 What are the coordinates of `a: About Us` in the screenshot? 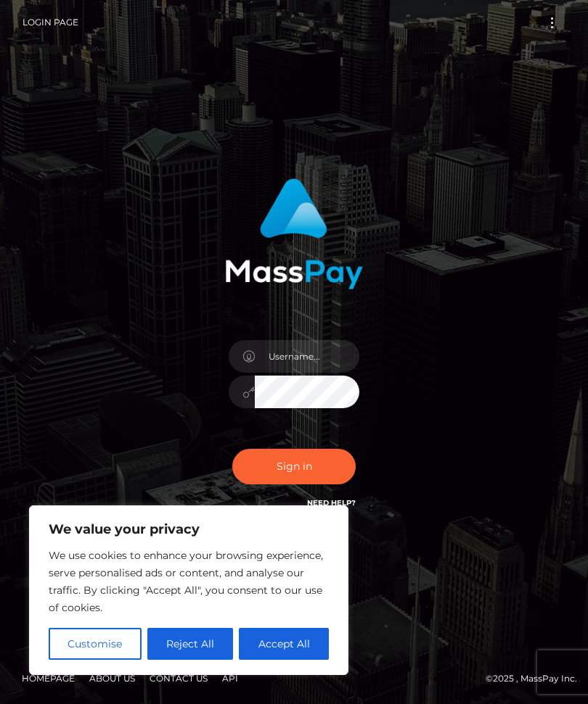 It's located at (112, 678).